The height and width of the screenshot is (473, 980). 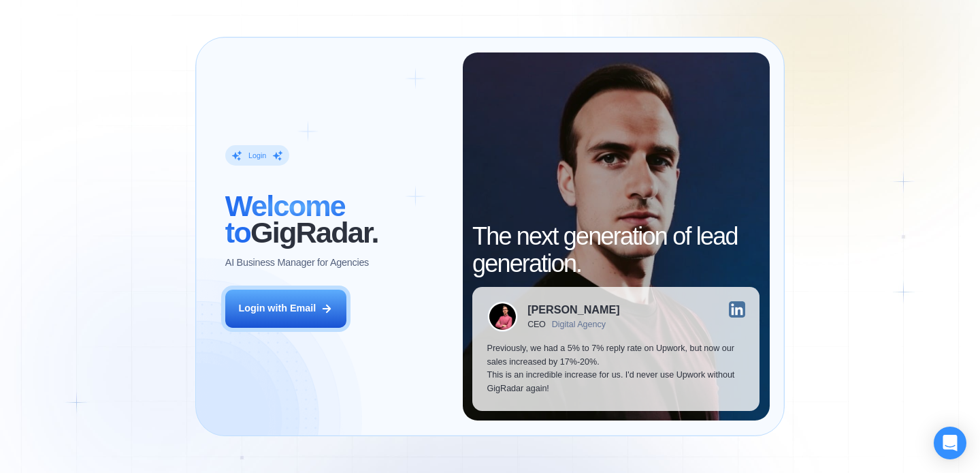 What do you see at coordinates (950, 443) in the screenshot?
I see `div: Open Intercom Messenger` at bounding box center [950, 443].